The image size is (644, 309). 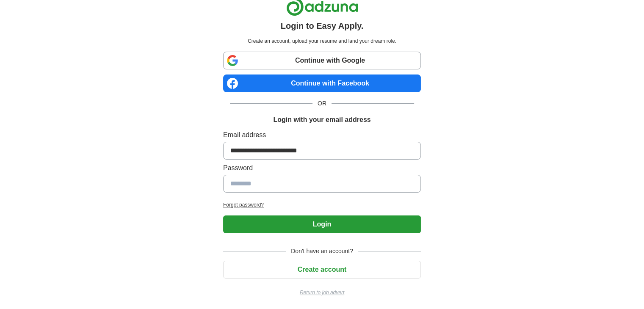 What do you see at coordinates (322, 293) in the screenshot?
I see `p: Return to job advert` at bounding box center [322, 293].